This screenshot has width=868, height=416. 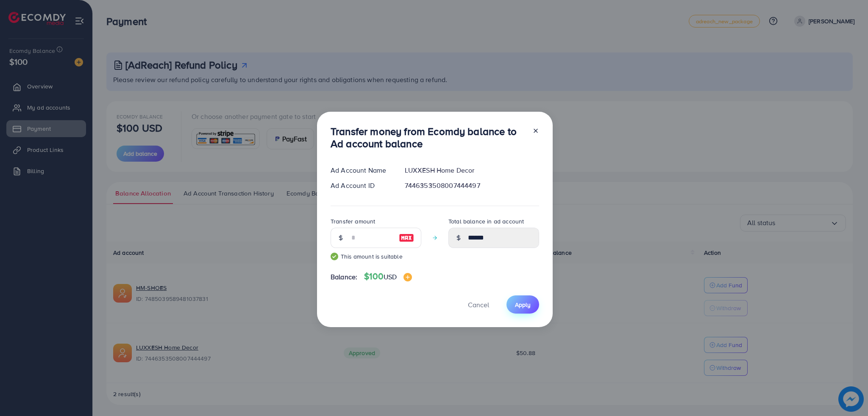 What do you see at coordinates (361, 170) in the screenshot?
I see `div: Ad Account Name` at bounding box center [361, 170].